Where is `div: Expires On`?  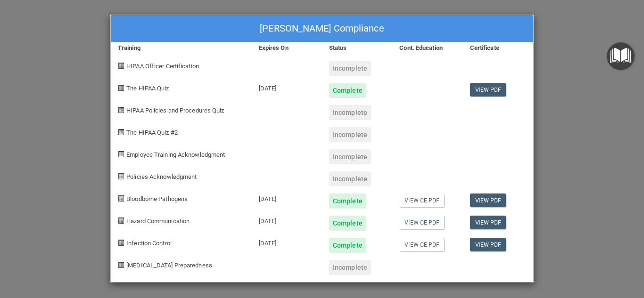 div: Expires On is located at coordinates (287, 48).